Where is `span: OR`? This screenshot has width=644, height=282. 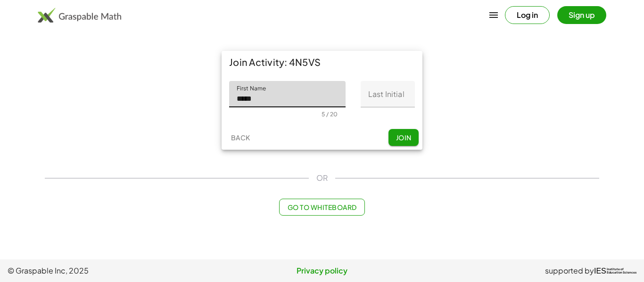 span: OR is located at coordinates (322, 178).